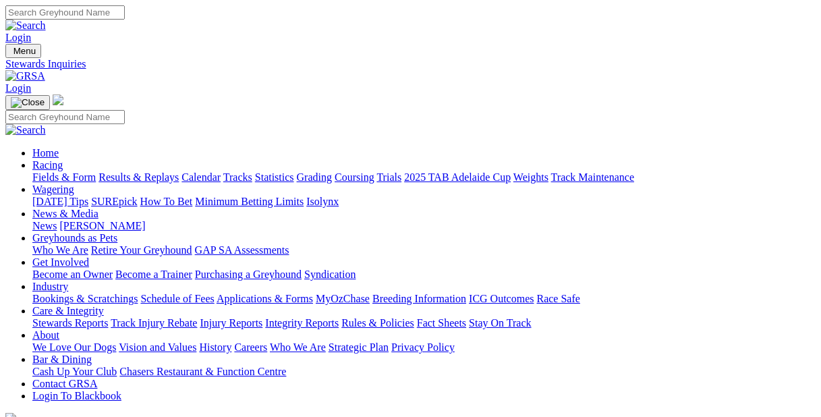 The image size is (821, 417). What do you see at coordinates (423, 323) in the screenshot?
I see `div: Care & Integrity` at bounding box center [423, 323].